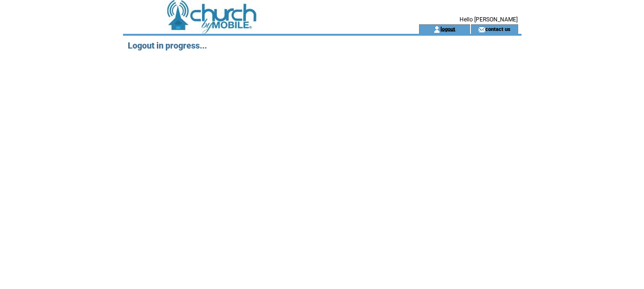 The height and width of the screenshot is (289, 644). What do you see at coordinates (448, 28) in the screenshot?
I see `a: logout` at bounding box center [448, 28].